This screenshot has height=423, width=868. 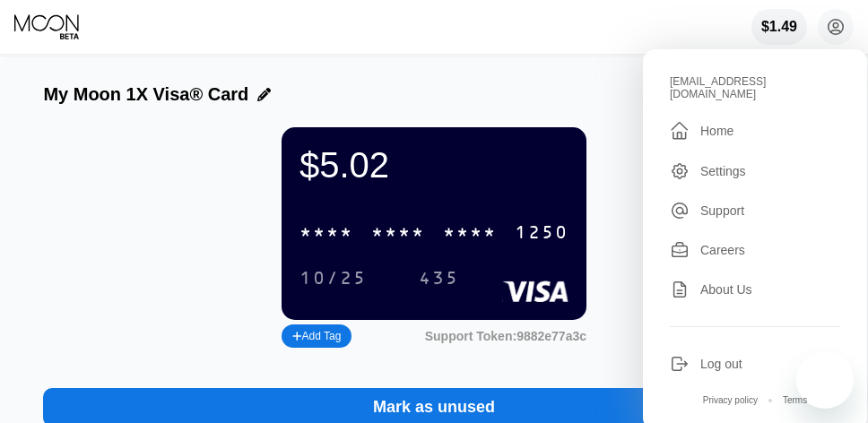 What do you see at coordinates (506, 336) in the screenshot?
I see `div: Support Token:9882e77a3c` at bounding box center [506, 336].